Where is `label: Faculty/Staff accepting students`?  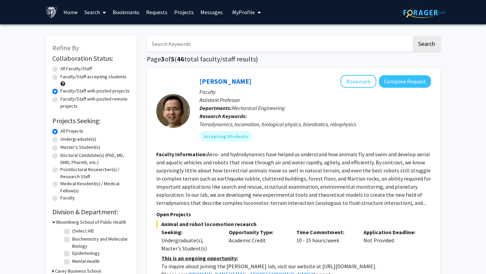 label: Faculty/Staff accepting students is located at coordinates (93, 77).